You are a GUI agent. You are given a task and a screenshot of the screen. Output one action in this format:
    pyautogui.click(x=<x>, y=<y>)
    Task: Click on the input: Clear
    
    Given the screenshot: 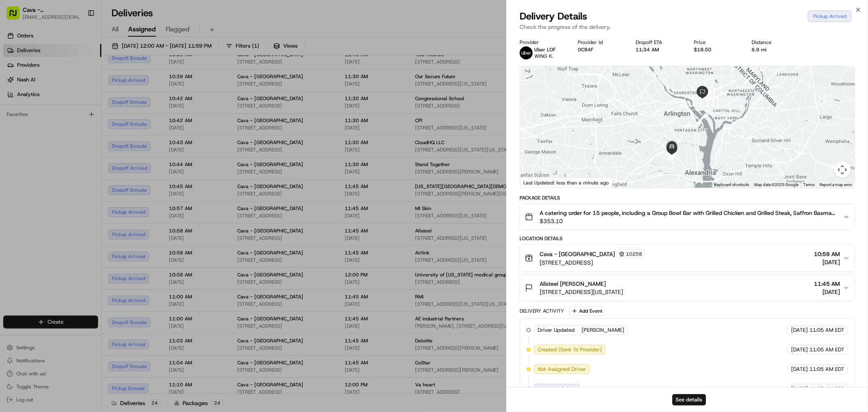 What is the action you would take?
    pyautogui.click(x=78, y=57)
    